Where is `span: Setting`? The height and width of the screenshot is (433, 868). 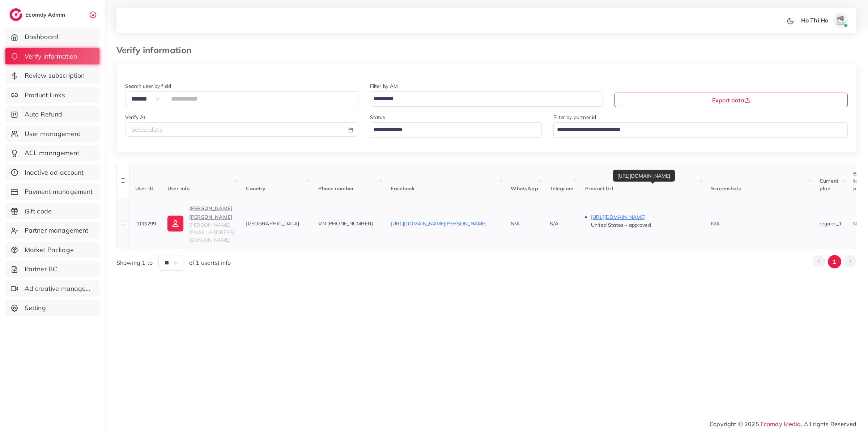 span: Setting is located at coordinates (35, 308).